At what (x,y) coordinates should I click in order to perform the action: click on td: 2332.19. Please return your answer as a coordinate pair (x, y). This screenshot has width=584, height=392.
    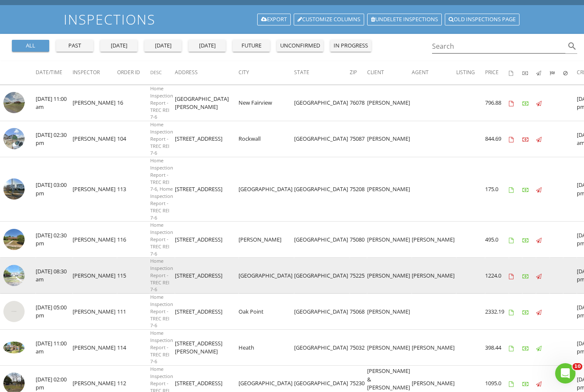
    Looking at the image, I should click on (497, 312).